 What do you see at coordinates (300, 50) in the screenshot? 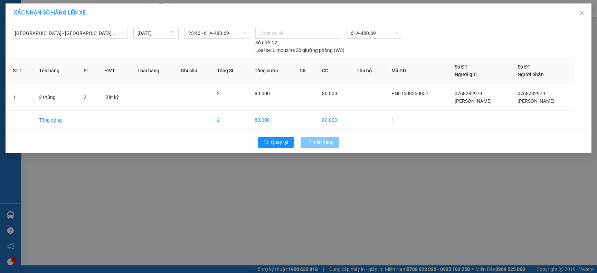
I see `div: Limousine 20 giường phòng (WC)` at bounding box center [300, 50].